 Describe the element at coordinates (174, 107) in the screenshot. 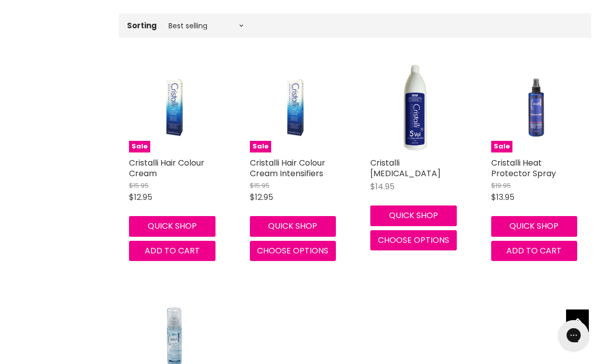

I see `a: Cristalli Hair Colour CreamSale` at that location.